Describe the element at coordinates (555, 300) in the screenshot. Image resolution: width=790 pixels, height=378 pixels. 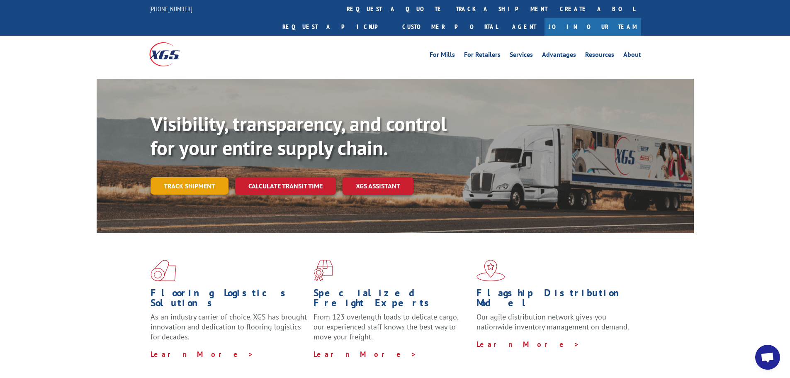
I see `h1: Flagship Distribution Model` at that location.